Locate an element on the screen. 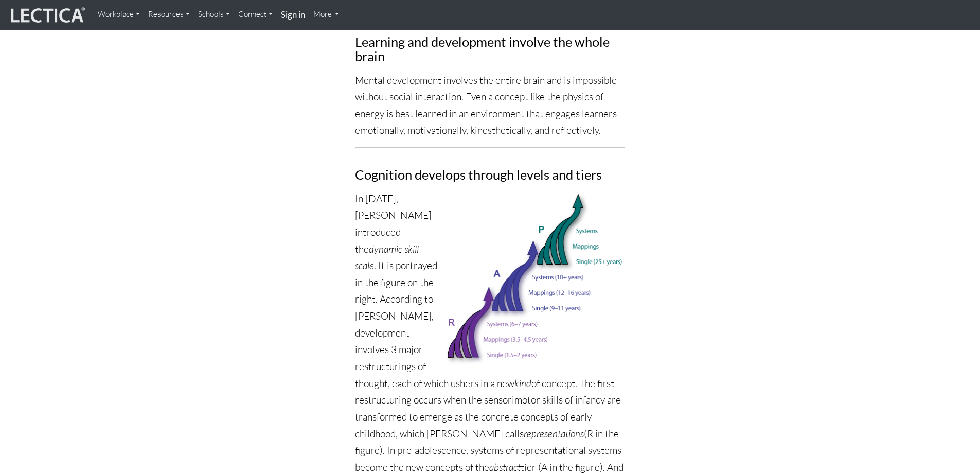  a: Resources is located at coordinates (168, 14).